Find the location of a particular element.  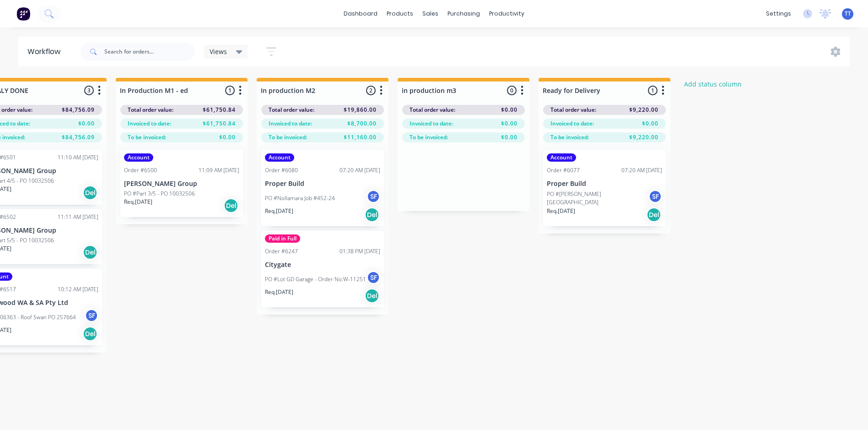

p: PO #Nollamara Job #452-24 is located at coordinates (299, 198).